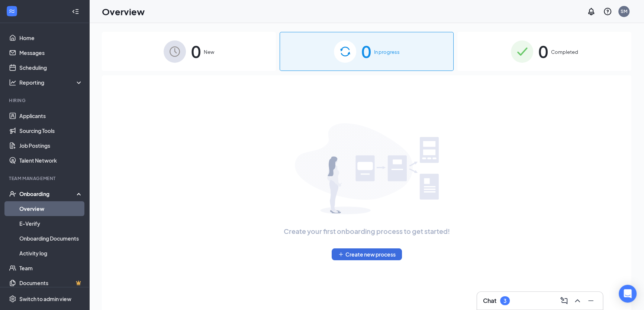 This screenshot has width=644, height=310. What do you see at coordinates (51, 38) in the screenshot?
I see `a: Home` at bounding box center [51, 38].